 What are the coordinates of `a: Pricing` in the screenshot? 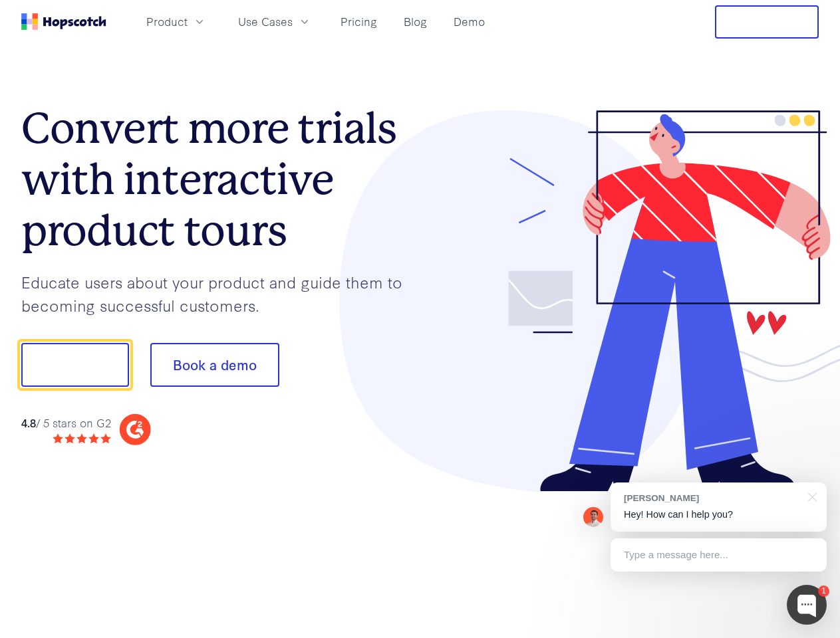 It's located at (358, 21).